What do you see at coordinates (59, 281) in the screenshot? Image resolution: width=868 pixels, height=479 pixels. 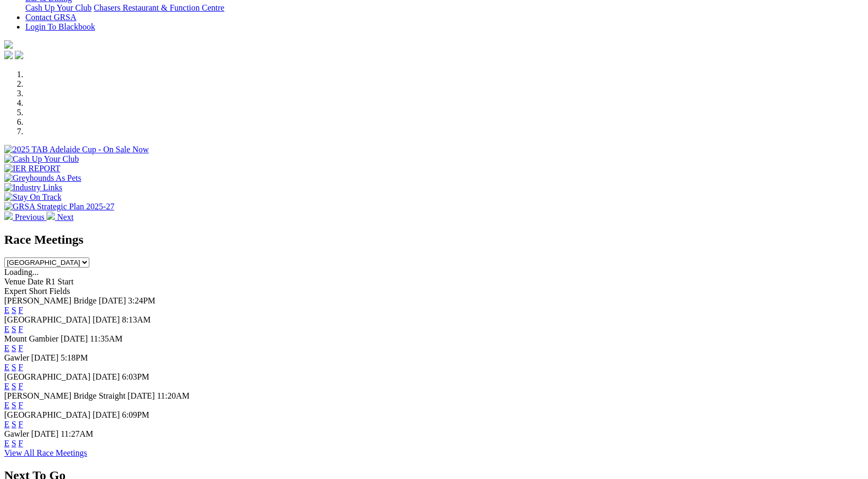 I see `span: R1 Start` at bounding box center [59, 281].